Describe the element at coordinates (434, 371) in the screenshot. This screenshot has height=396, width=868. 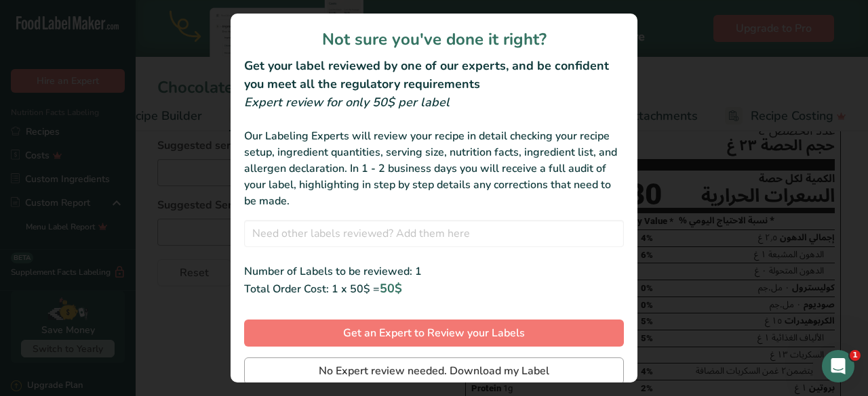
I see `span: No Expert review needed. Download my Label` at that location.